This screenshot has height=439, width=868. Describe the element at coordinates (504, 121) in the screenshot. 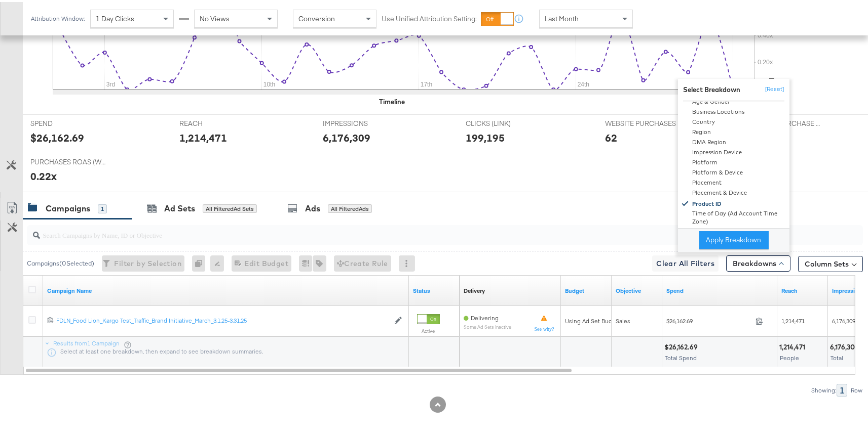

I see `span: CLICKS (LINK)` at that location.